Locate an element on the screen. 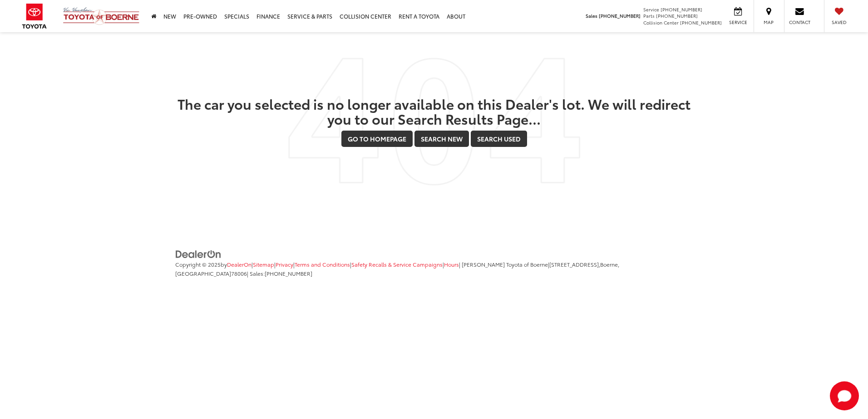  span: 78006 is located at coordinates (239, 273).